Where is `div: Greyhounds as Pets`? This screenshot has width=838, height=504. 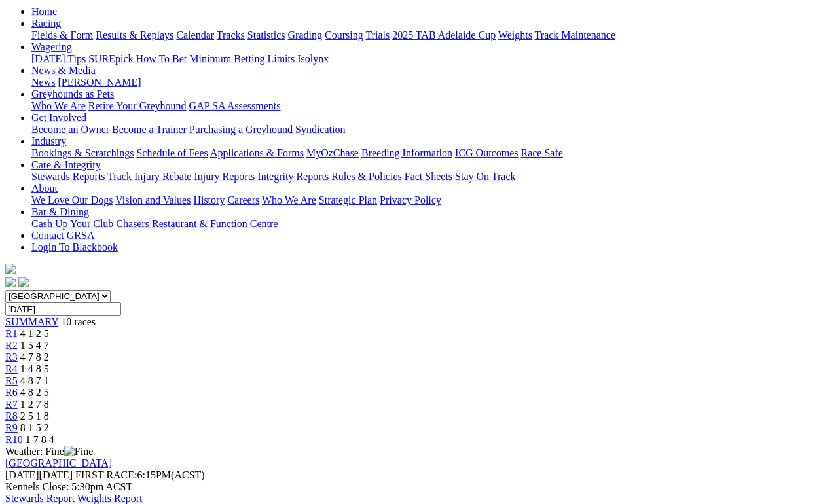 div: Greyhounds as Pets is located at coordinates (432, 106).